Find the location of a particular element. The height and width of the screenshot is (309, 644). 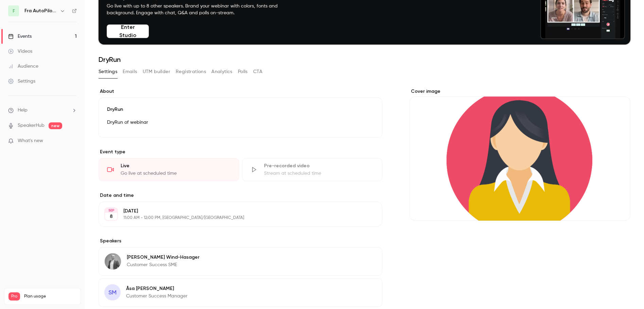

div: Pre-recorded videoStream at scheduled time is located at coordinates (312, 170).